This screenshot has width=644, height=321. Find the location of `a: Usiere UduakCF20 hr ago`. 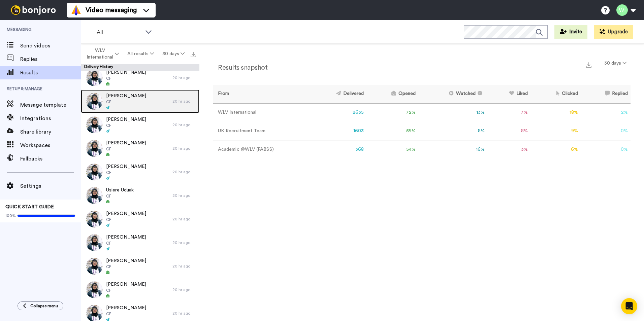

a: Usiere UduakCF20 hr ago is located at coordinates (140, 195).